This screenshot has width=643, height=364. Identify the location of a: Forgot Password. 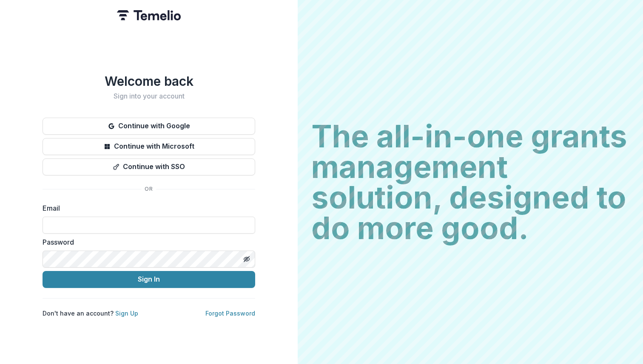
(230, 313).